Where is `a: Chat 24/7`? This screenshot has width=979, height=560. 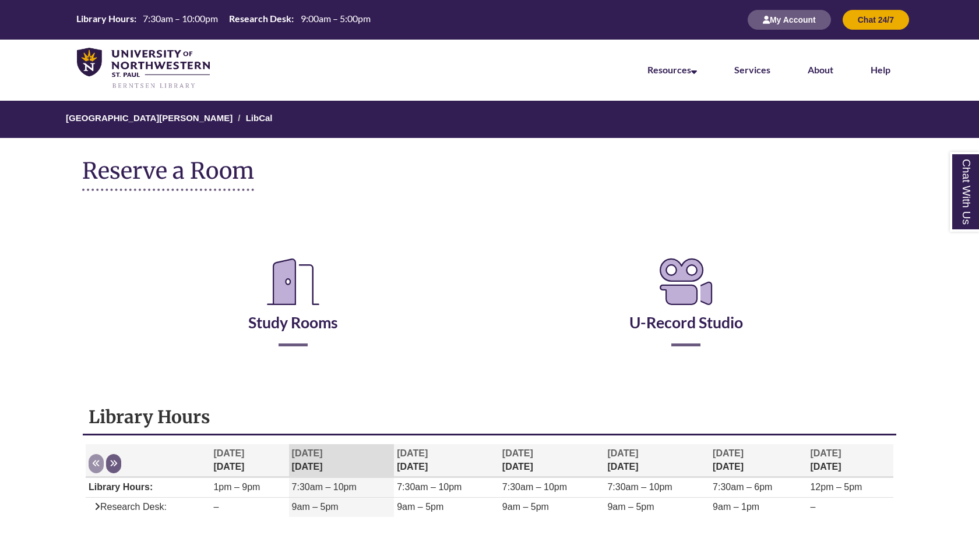 a: Chat 24/7 is located at coordinates (876, 19).